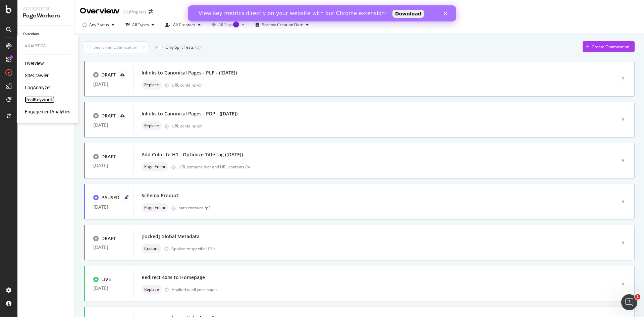 Image resolution: width=644 pixels, height=317 pixels. What do you see at coordinates (637, 297) in the screenshot?
I see `span: 1` at bounding box center [637, 297].